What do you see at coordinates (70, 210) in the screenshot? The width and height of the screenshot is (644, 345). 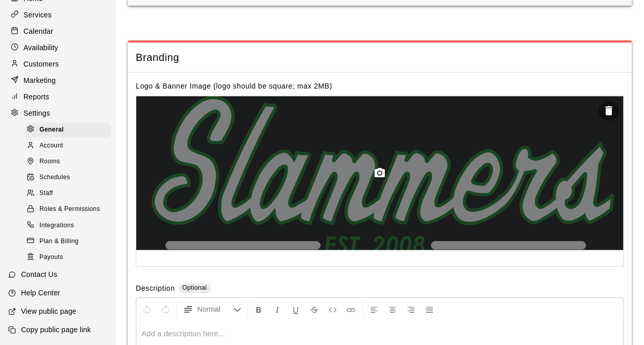 I see `span: Roles & Permissions` at bounding box center [70, 210].